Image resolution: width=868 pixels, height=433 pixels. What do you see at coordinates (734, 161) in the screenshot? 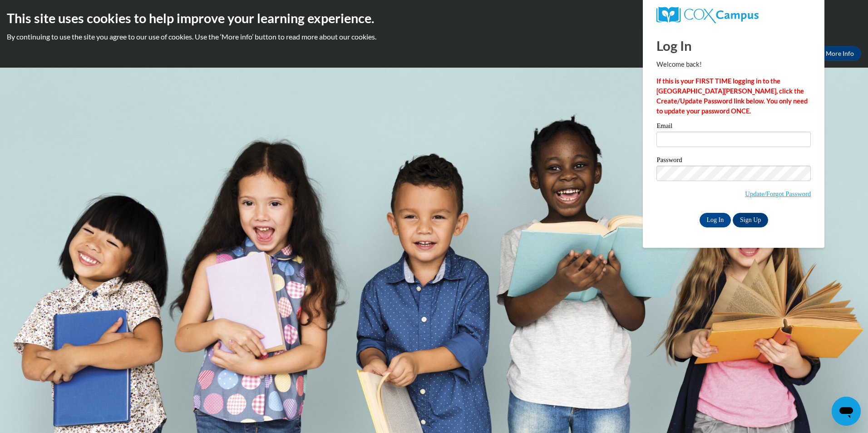
I see `label: Password` at bounding box center [734, 161].